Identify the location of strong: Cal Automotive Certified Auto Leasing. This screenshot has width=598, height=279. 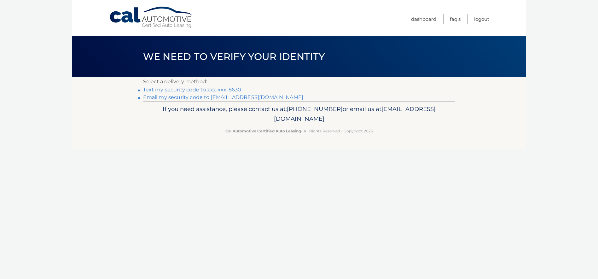
(263, 131).